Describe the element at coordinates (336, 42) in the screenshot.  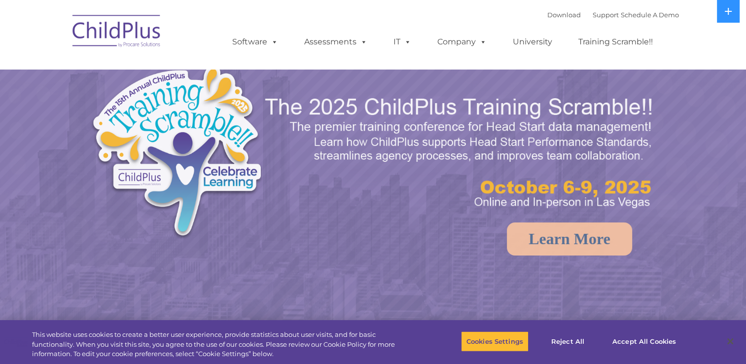
I see `a: Assessments` at that location.